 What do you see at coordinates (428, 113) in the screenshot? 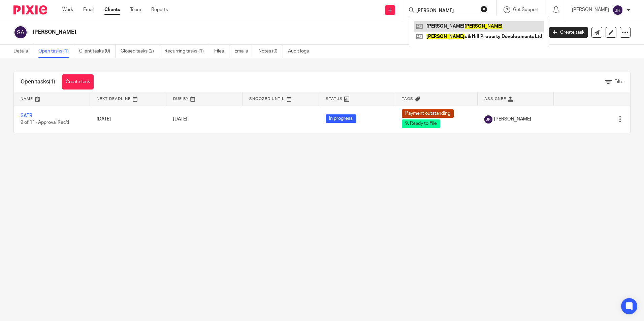
I see `span: Payment outstanding` at bounding box center [428, 113].